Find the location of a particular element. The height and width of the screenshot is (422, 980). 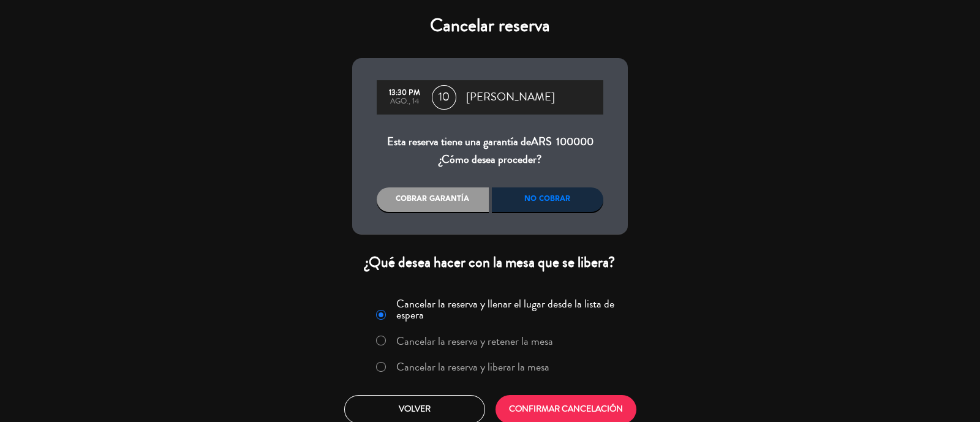

div: Cobrar garantía is located at coordinates (432, 200).